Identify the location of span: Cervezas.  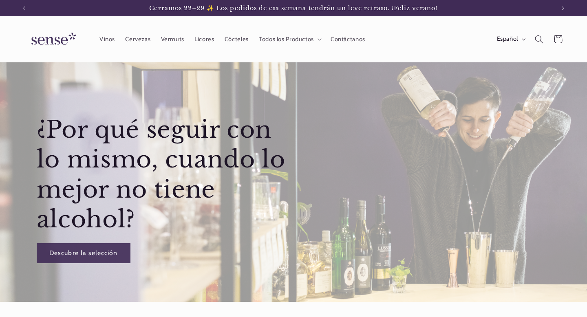
(138, 39).